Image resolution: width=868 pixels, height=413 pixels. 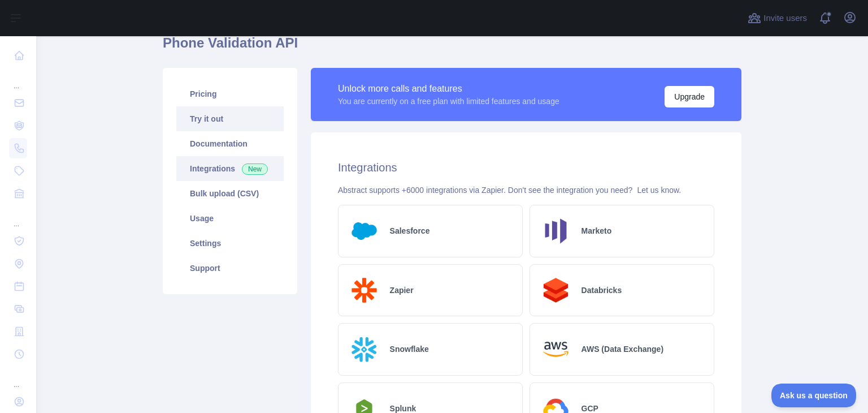 What do you see at coordinates (449, 88) in the screenshot?
I see `div: Unlock more calls and features` at bounding box center [449, 88].